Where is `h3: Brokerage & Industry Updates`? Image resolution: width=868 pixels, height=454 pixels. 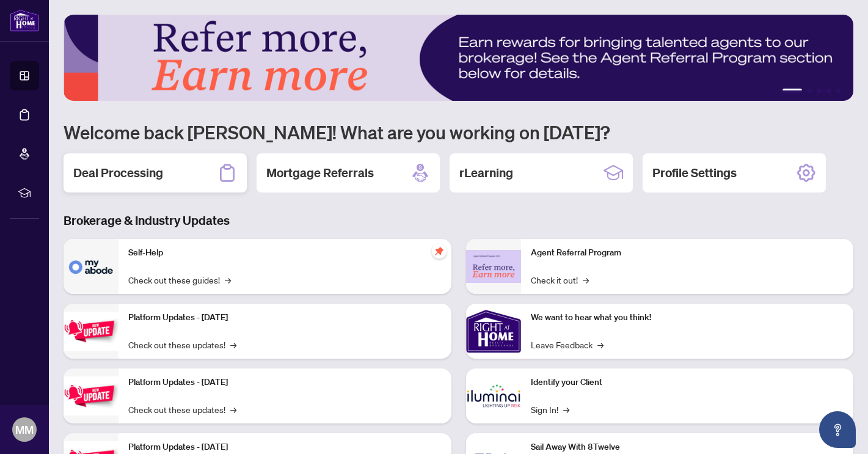 h3: Brokerage & Industry Updates is located at coordinates (458, 221).